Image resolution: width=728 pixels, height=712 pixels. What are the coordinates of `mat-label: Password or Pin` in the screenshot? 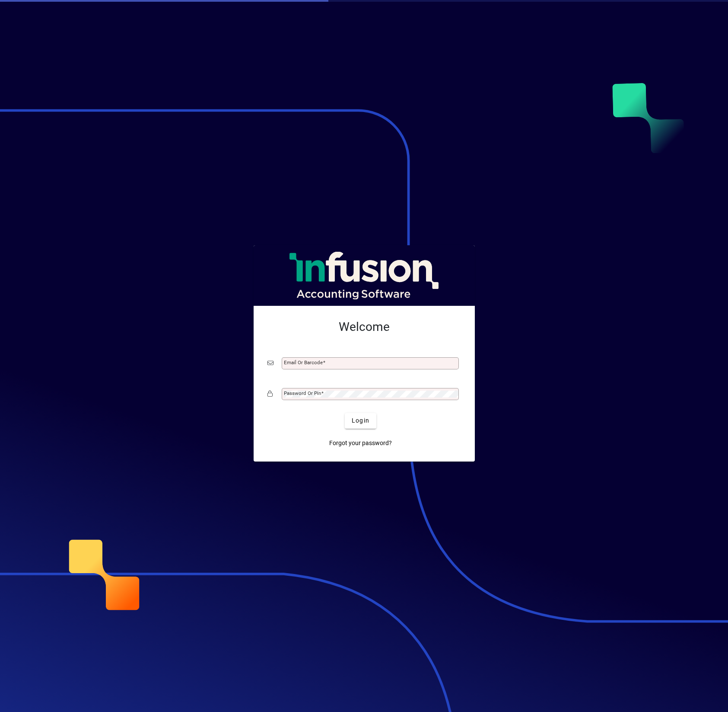 It's located at (302, 393).